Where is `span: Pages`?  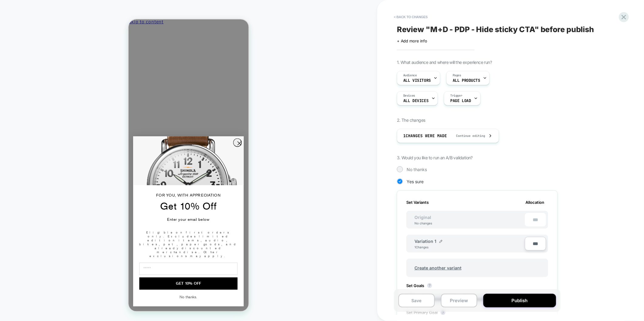 span: Pages is located at coordinates (457, 75).